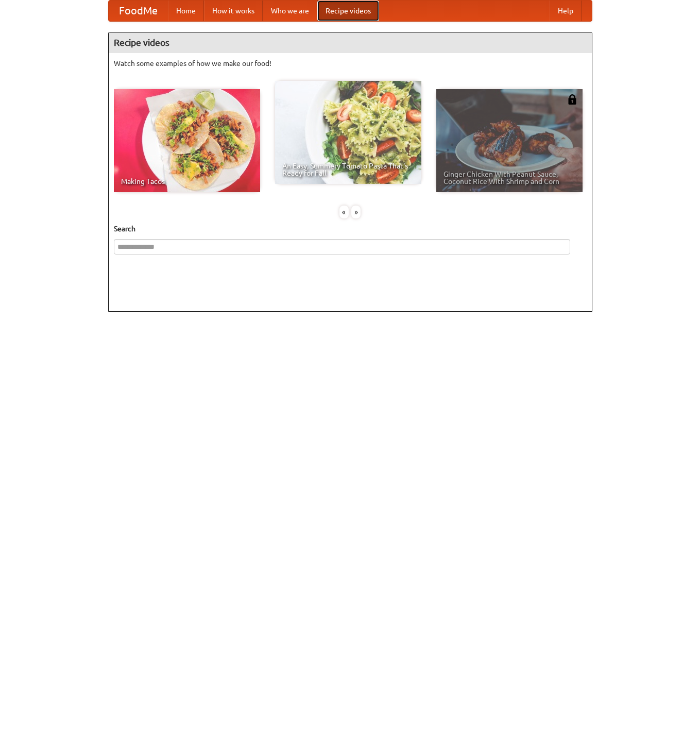 The width and height of the screenshot is (700, 729). I want to click on a: Making Tacos, so click(187, 141).